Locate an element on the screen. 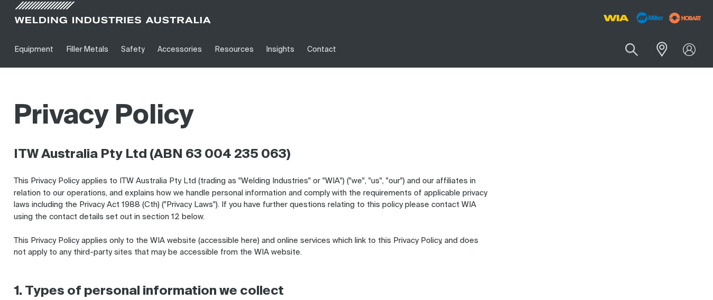 This screenshot has height=300, width=713. h1: Privacy Policy is located at coordinates (104, 116).